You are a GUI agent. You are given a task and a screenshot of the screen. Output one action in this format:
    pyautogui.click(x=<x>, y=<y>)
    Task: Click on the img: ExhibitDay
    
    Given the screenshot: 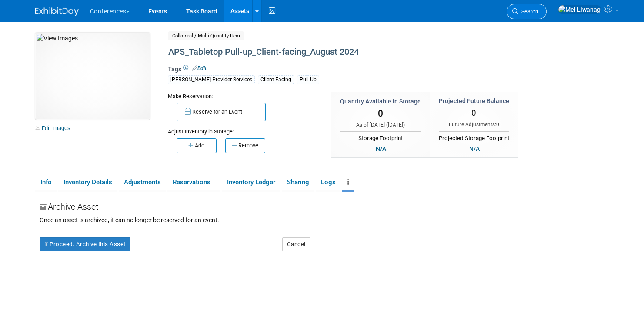 What is the action you would take?
    pyautogui.click(x=57, y=12)
    